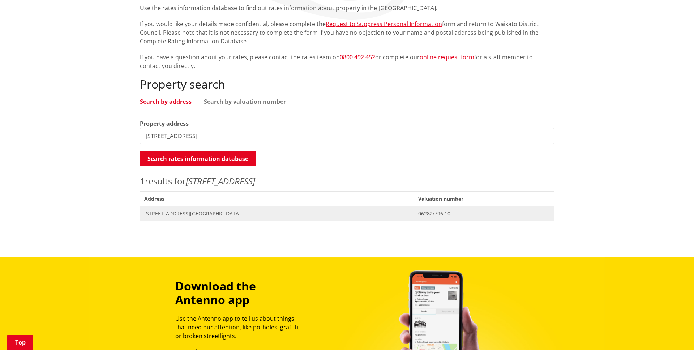 The image size is (694, 350). Describe the element at coordinates (347, 181) in the screenshot. I see `p: results for` at that location.